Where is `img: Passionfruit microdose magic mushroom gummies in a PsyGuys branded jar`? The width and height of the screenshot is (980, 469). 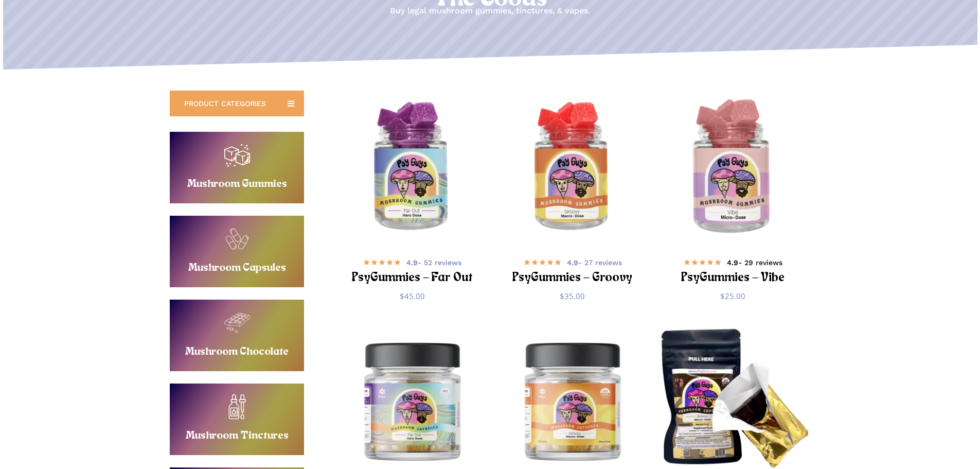 img: Passionfruit microdose magic mushroom gummies in a PsyGuys branded jar is located at coordinates (733, 168).